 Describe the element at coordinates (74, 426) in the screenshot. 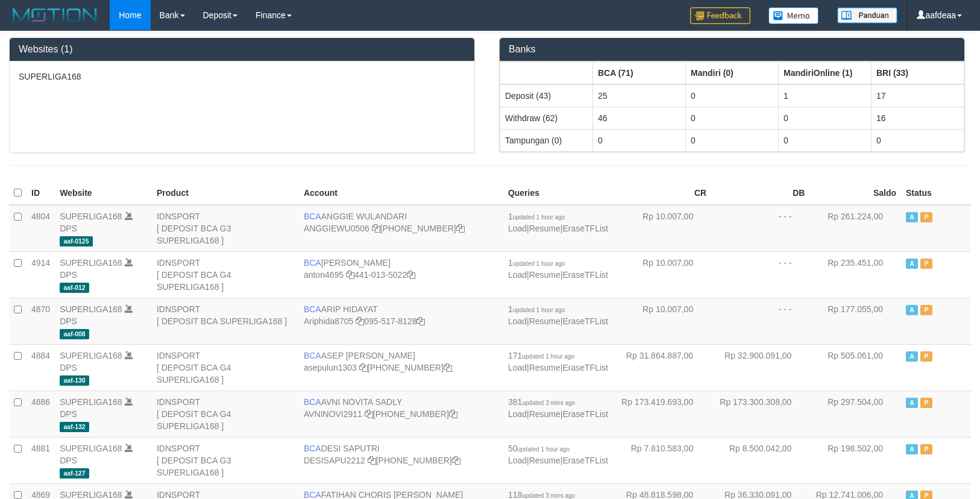

I see `span: aaf-132` at that location.